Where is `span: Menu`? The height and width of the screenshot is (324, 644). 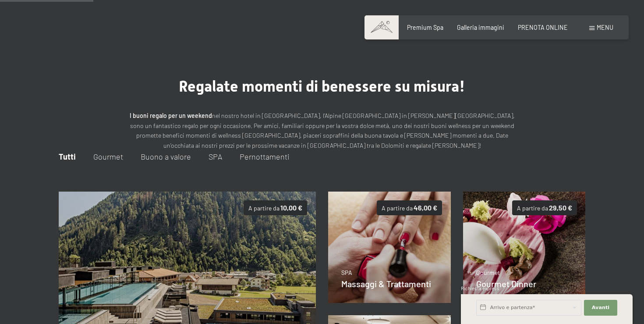
span: Menu is located at coordinates (605, 27).